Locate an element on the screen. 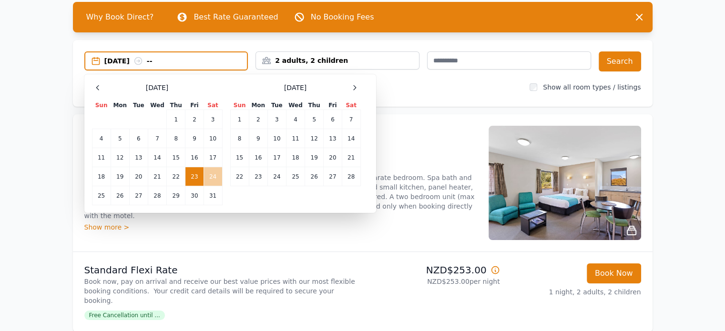  p: Best Rate Guaranteed is located at coordinates (235, 17).